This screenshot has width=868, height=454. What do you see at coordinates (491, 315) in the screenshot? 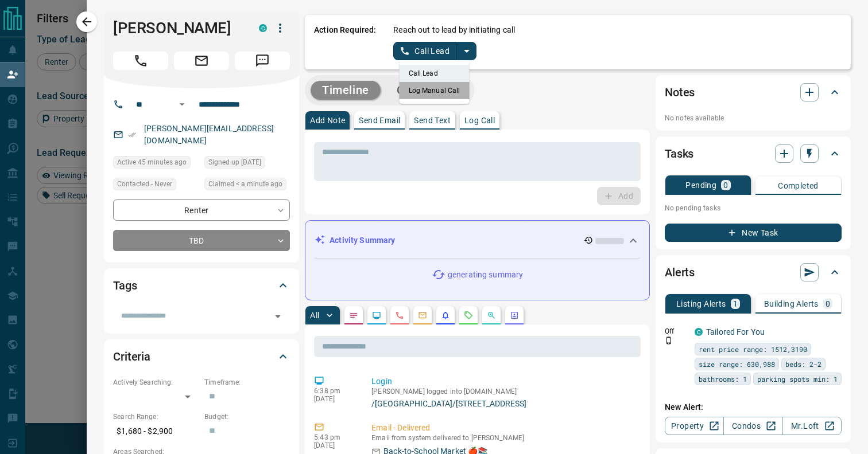
I see `svg: Opportunities` at bounding box center [491, 315].